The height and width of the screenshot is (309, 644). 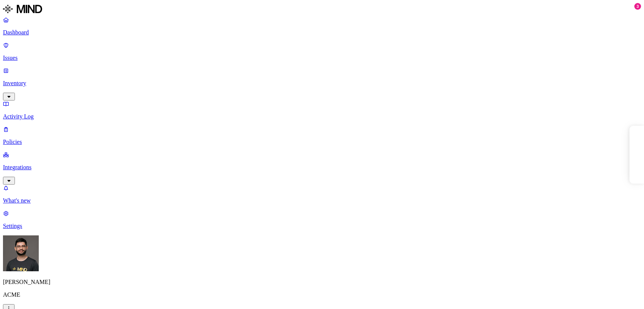 What do you see at coordinates (322, 219) in the screenshot?
I see `a: Settings` at bounding box center [322, 219].